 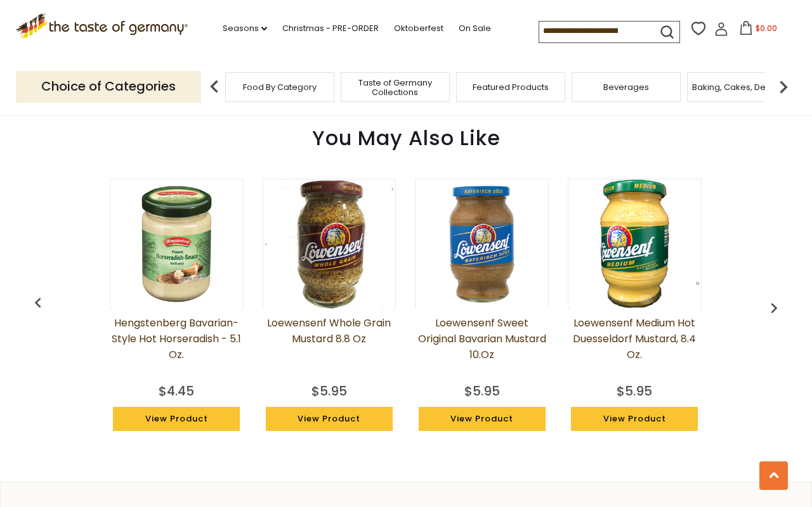 What do you see at coordinates (741, 87) in the screenshot?
I see `span: Baking, Cakes, Desserts` at bounding box center [741, 87].